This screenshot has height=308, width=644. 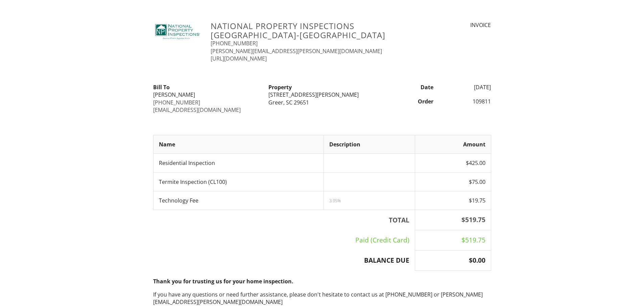 I want to click on td: $19.75, so click(x=453, y=201).